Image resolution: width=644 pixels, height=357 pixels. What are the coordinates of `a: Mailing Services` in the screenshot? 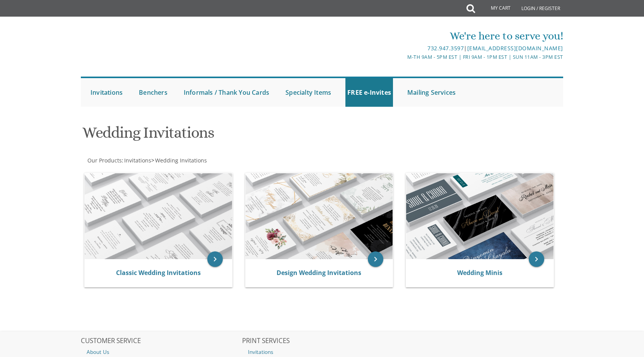 It's located at (431, 93).